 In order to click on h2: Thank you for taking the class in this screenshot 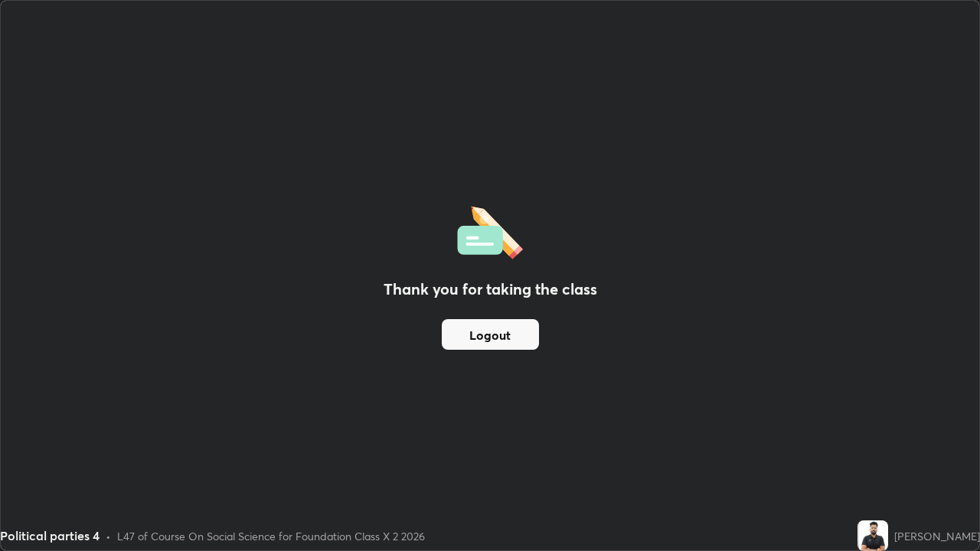, I will do `click(490, 289)`.